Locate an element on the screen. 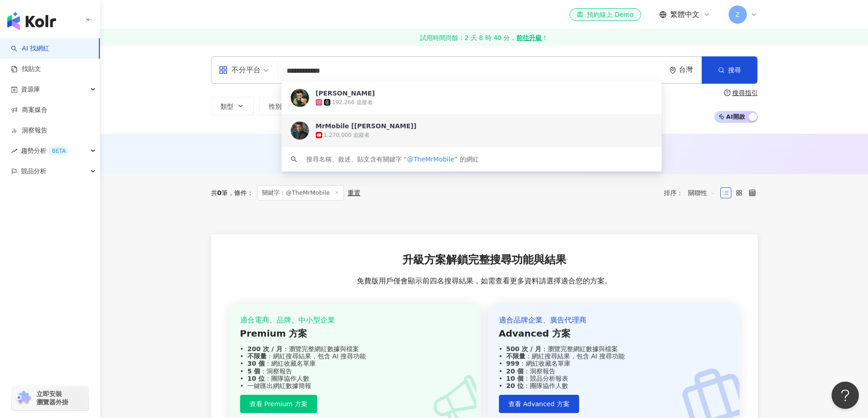 The image size is (868, 418). span: environment is located at coordinates (672, 70).